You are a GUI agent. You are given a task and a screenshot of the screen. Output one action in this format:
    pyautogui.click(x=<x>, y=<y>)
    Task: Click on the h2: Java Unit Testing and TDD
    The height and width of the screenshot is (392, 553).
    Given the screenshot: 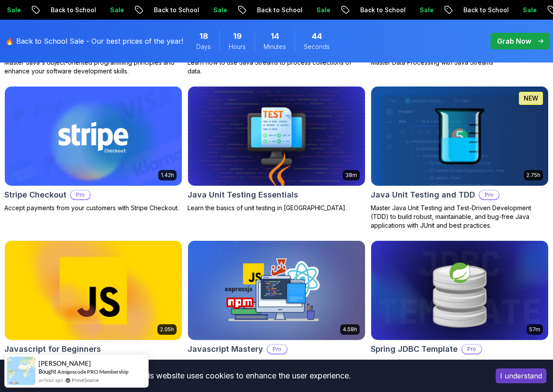 What is the action you would take?
    pyautogui.click(x=423, y=195)
    